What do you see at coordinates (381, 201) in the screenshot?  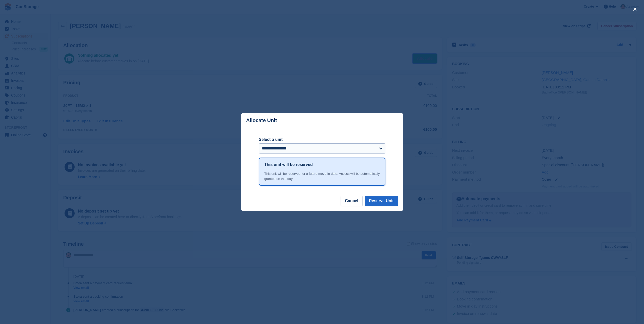 I see `button: Reserve Unit` at bounding box center [381, 201].